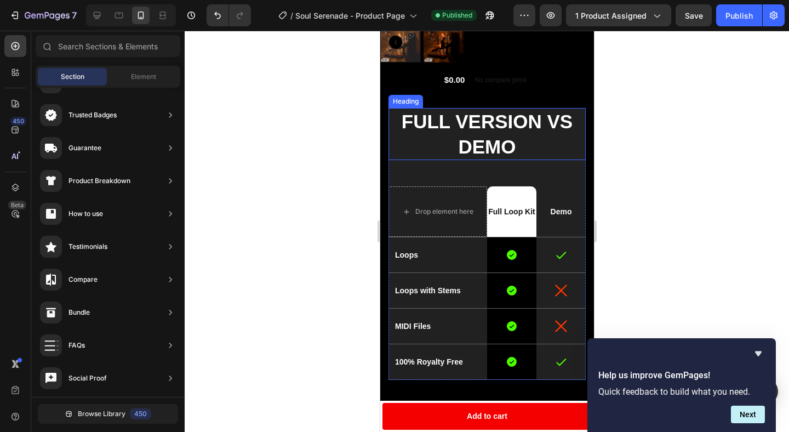 This screenshot has width=789, height=432. I want to click on div: Compare, so click(83, 279).